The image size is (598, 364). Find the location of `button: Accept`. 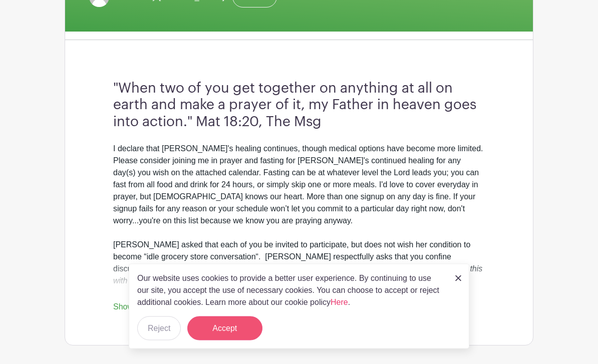

button: Accept is located at coordinates (225, 328).